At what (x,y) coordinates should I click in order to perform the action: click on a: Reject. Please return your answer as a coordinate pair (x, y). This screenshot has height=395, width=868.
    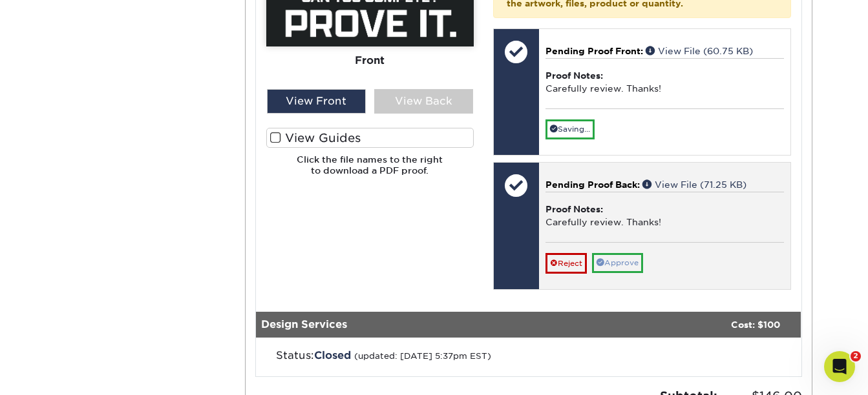
    Looking at the image, I should click on (565, 264).